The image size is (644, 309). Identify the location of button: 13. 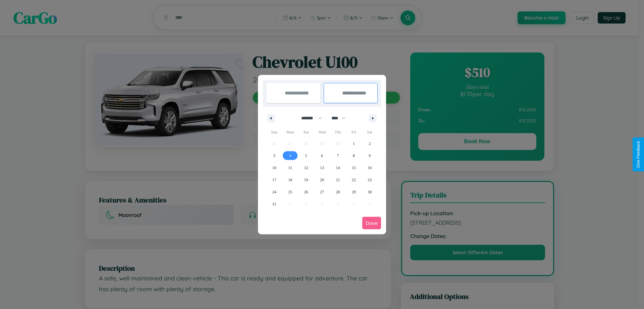
(322, 168).